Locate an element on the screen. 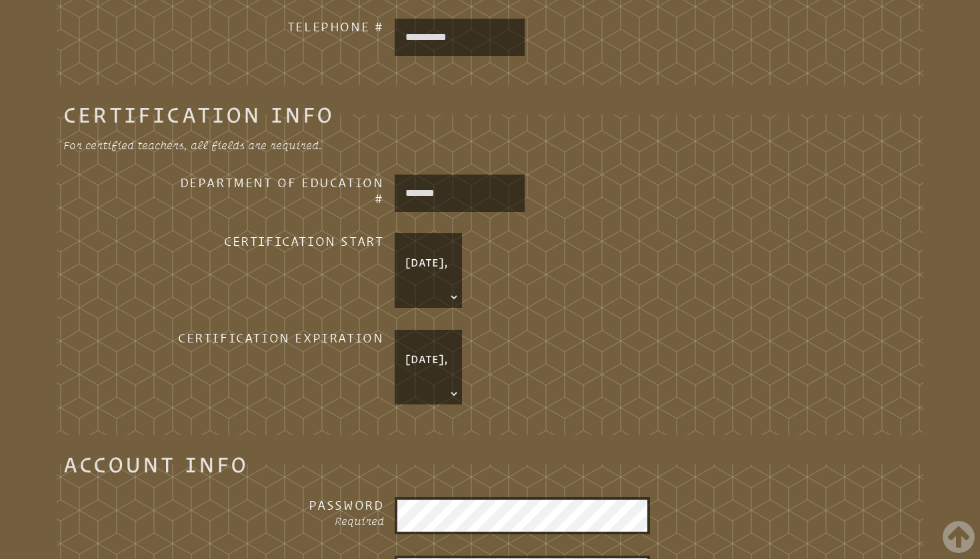  p: For certified teachers, all fields are required. is located at coordinates (277, 145).